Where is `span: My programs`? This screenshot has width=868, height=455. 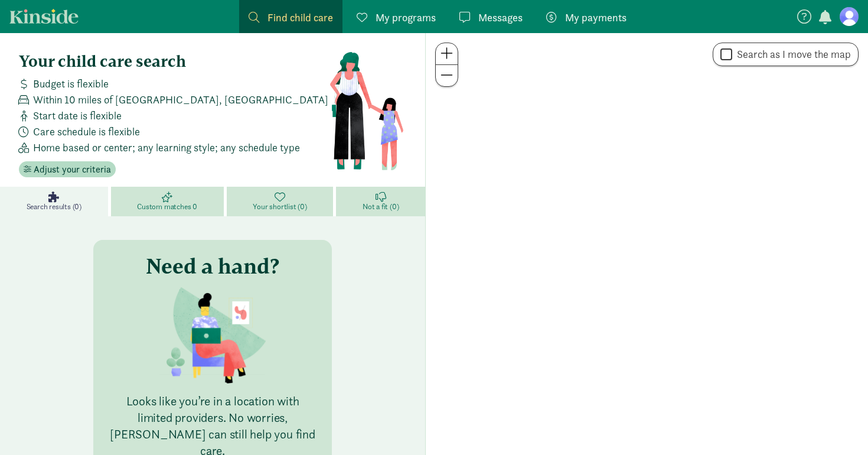
span: My programs is located at coordinates (406, 17).